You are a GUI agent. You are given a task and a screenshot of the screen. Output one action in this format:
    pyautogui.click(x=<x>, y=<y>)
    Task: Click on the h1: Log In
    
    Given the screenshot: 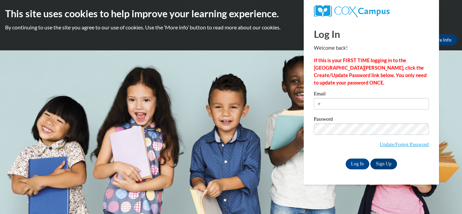 What is the action you would take?
    pyautogui.click(x=371, y=34)
    